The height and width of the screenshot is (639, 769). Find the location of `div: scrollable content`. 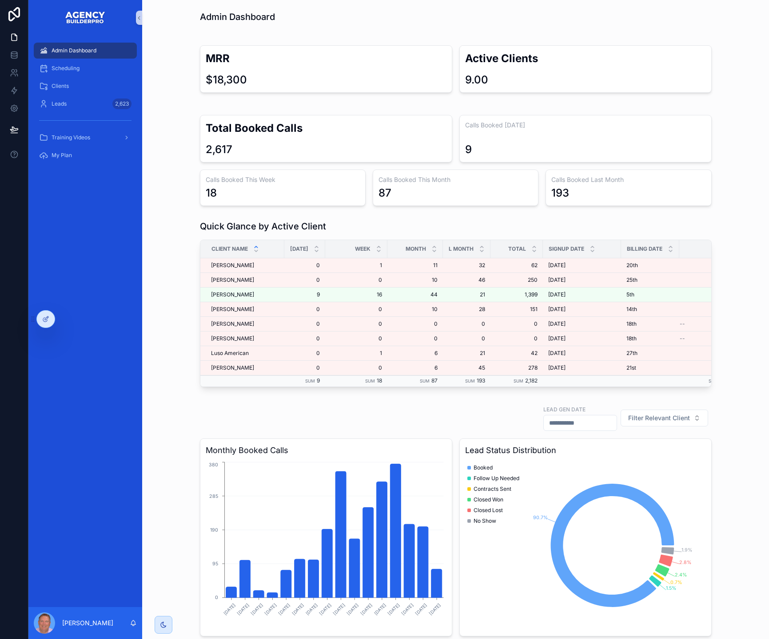

div: scrollable content is located at coordinates (85, 106).